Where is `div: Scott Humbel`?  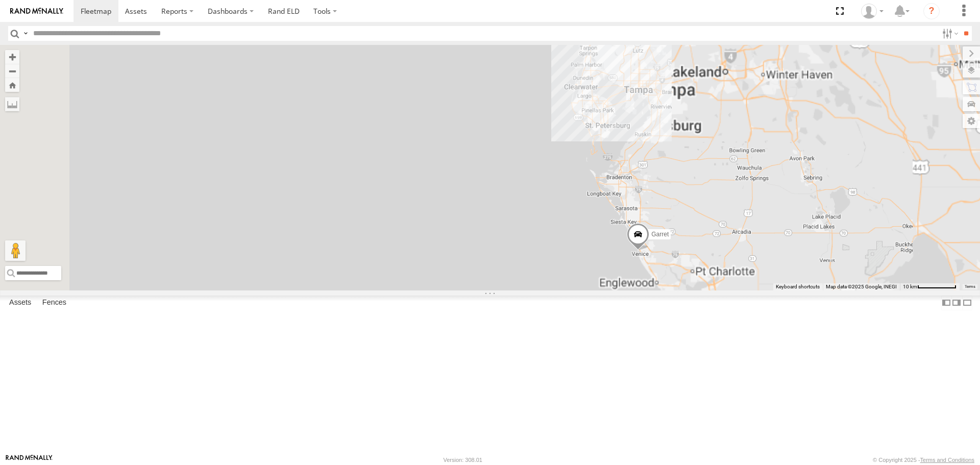 div: Scott Humbel is located at coordinates (872, 11).